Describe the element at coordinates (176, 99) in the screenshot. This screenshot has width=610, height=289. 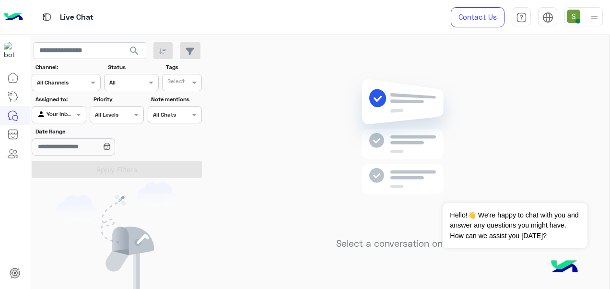
I see `label: Note mentions` at that location.